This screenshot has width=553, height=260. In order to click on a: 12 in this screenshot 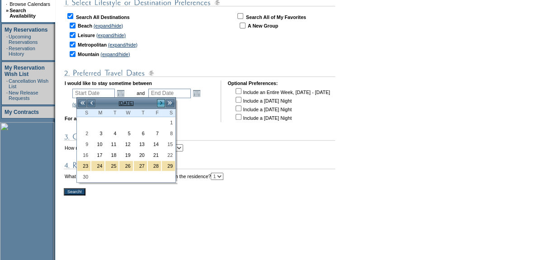, I will do `click(126, 144)`.